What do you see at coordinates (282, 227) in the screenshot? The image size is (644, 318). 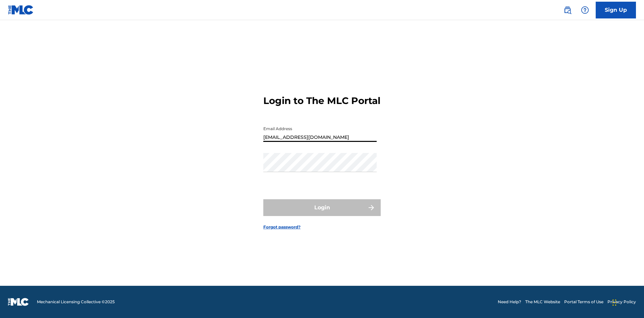 I see `a: Forgot password?` at bounding box center [282, 227].